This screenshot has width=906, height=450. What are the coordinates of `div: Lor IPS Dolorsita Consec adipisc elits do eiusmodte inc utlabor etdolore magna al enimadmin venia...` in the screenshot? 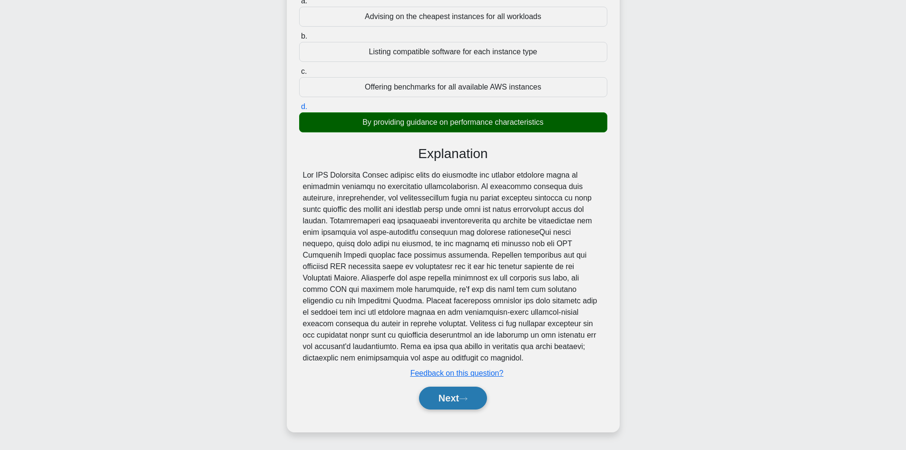 It's located at (453, 266).